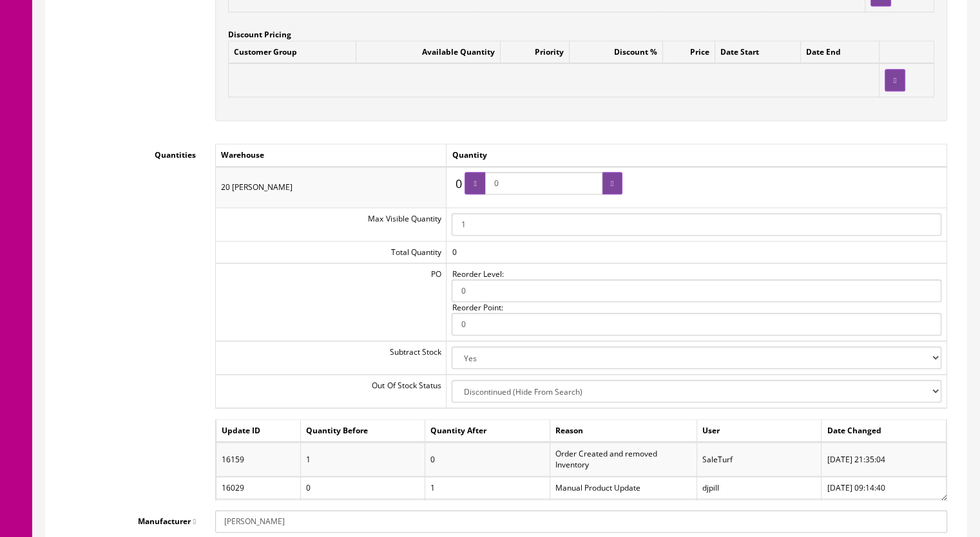  What do you see at coordinates (757, 52) in the screenshot?
I see `td: Date Start` at bounding box center [757, 52].